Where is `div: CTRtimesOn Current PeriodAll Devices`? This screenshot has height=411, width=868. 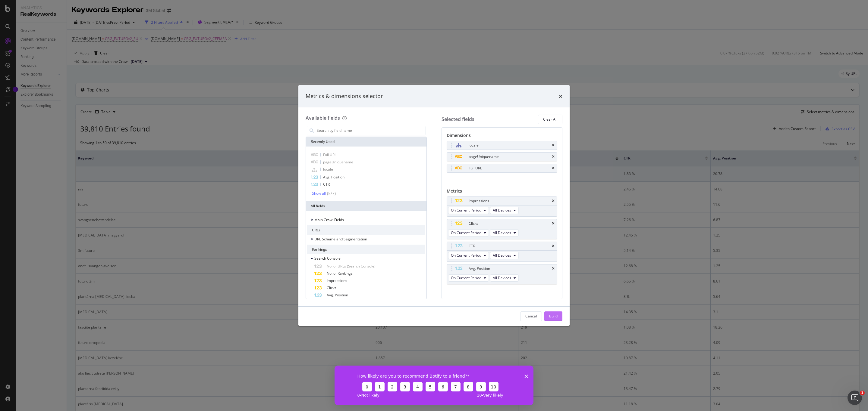 div: CTRtimesOn Current PeriodAll Devices is located at coordinates (502, 252).